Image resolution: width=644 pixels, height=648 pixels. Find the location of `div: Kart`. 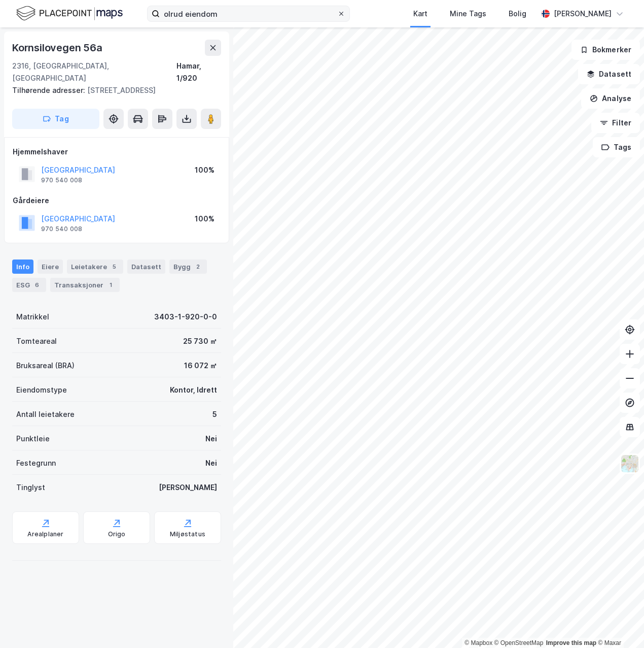

div: Kart is located at coordinates (421, 13).